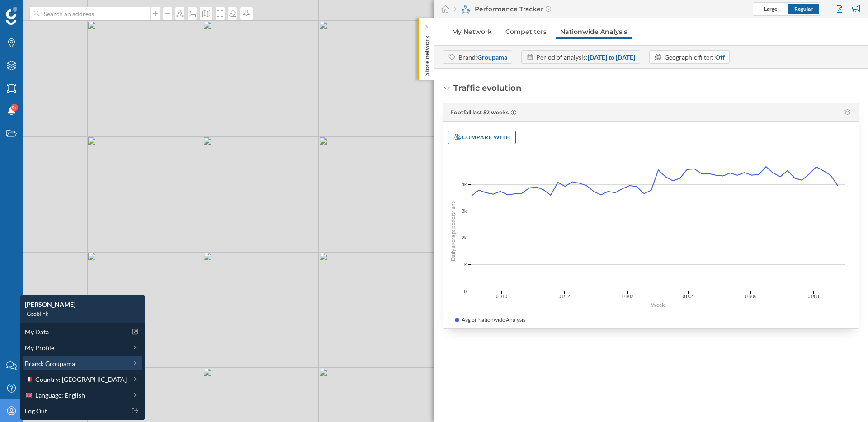  Describe the element at coordinates (464, 238) in the screenshot. I see `span: 2k` at that location.